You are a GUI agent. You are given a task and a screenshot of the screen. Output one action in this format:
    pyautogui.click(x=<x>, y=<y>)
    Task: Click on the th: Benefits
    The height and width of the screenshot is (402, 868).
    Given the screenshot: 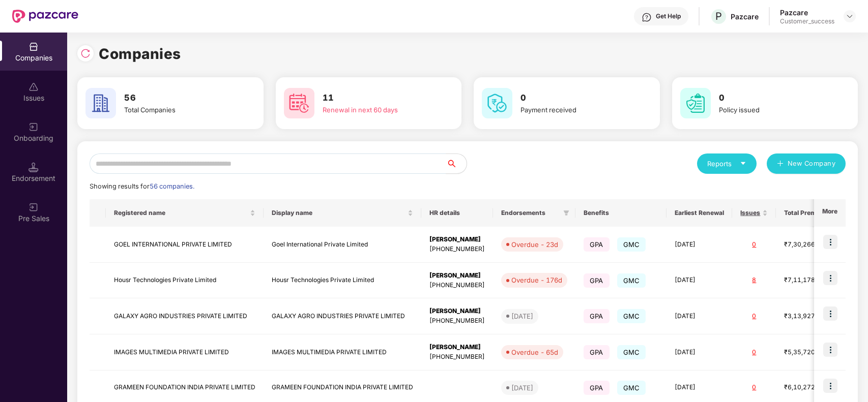 What is the action you would take?
    pyautogui.click(x=620, y=213)
    